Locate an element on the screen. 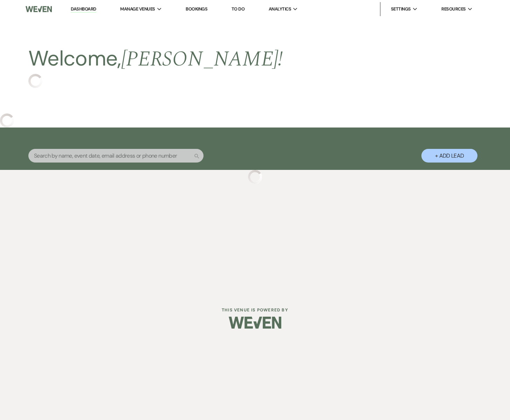  span: Manage Venues is located at coordinates (137, 9).